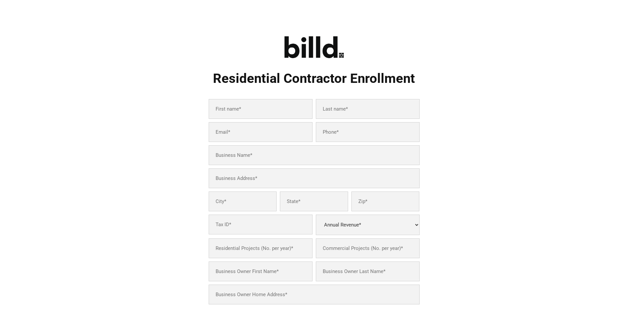  Describe the element at coordinates (368, 109) in the screenshot. I see `input: Last name*` at that location.